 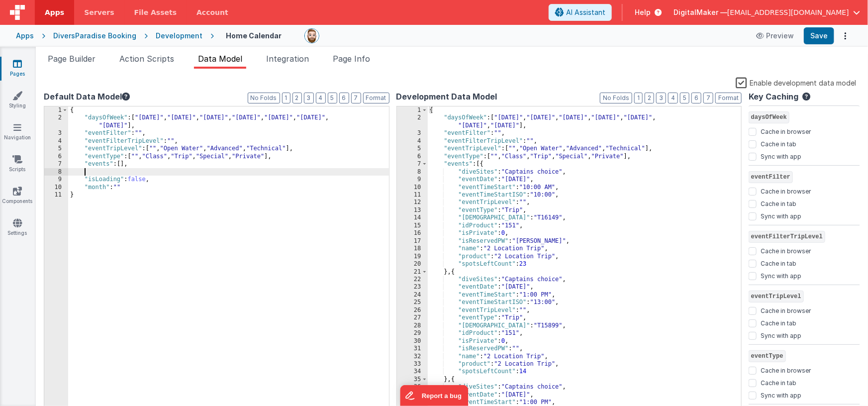 I want to click on button: Default Data Model, so click(x=86, y=97).